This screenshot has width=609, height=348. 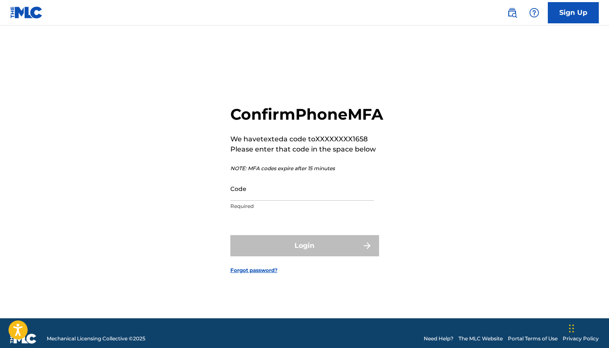 What do you see at coordinates (307, 169) in the screenshot?
I see `p: NOTE: MFA codes expire after 15 minutes` at bounding box center [307, 169].